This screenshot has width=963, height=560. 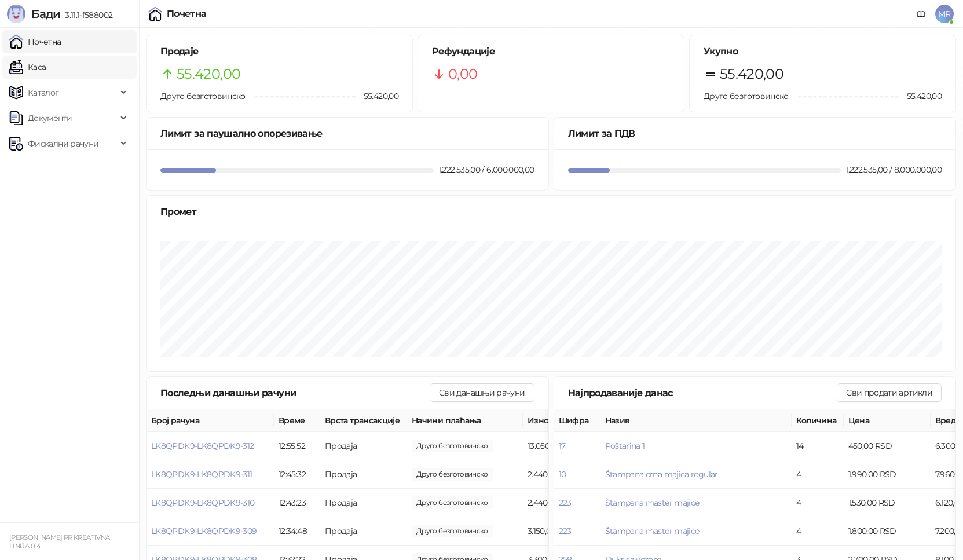 I want to click on td: 1.990,00 RSD, so click(x=887, y=474).